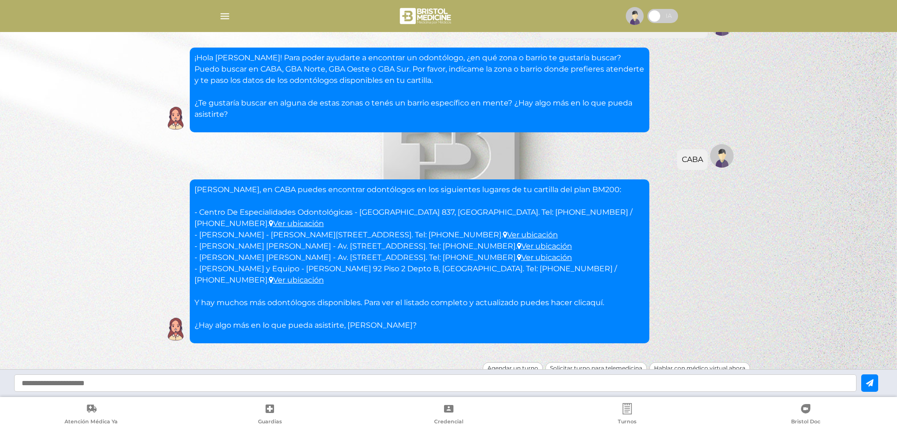 The width and height of the screenshot is (897, 429). I want to click on img: profile-placeholder.svg, so click(635, 16).